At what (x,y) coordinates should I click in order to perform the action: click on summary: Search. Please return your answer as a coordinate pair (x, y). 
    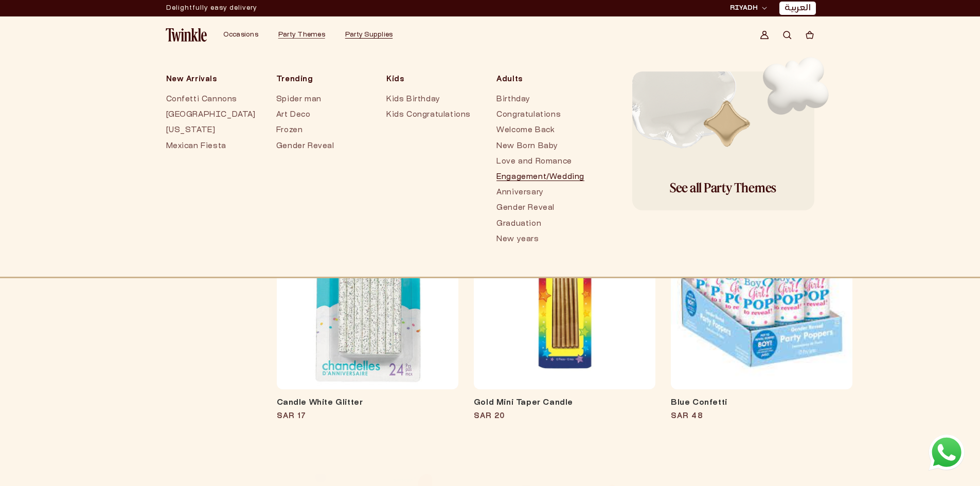
    Looking at the image, I should click on (788, 35).